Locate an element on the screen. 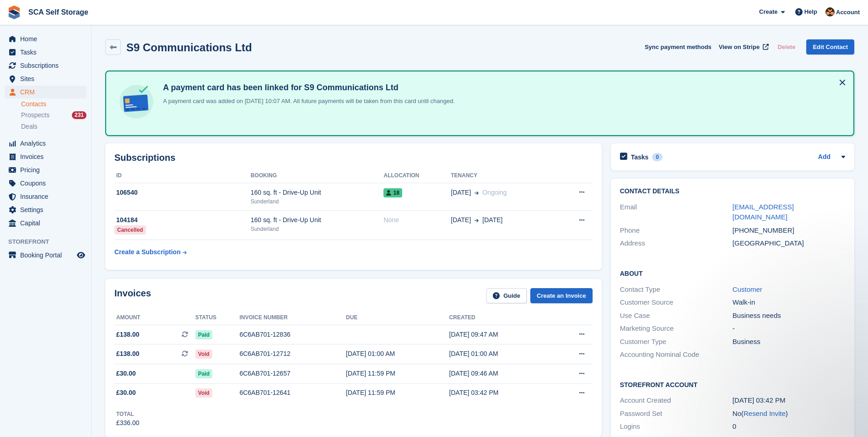  a: SCA Self Storage is located at coordinates (58, 12).